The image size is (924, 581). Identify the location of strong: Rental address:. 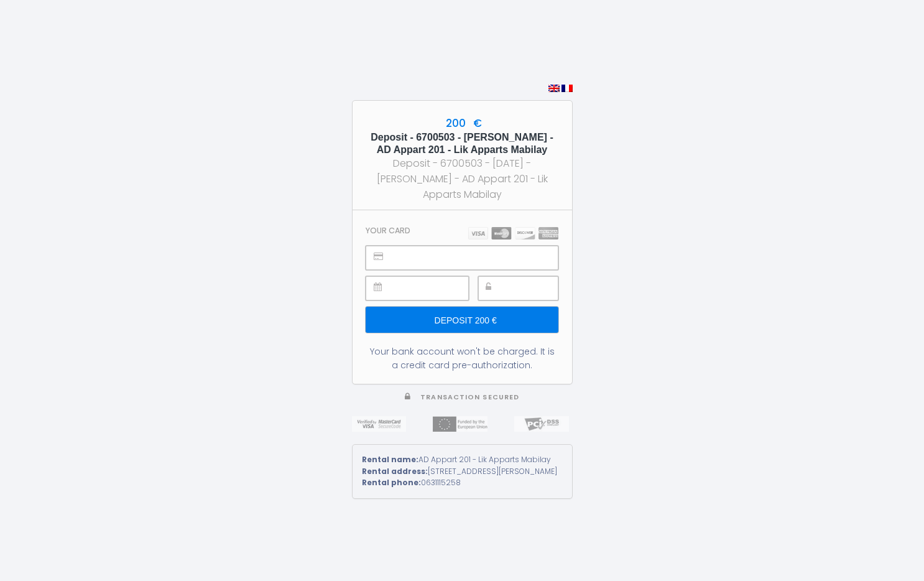
(395, 471).